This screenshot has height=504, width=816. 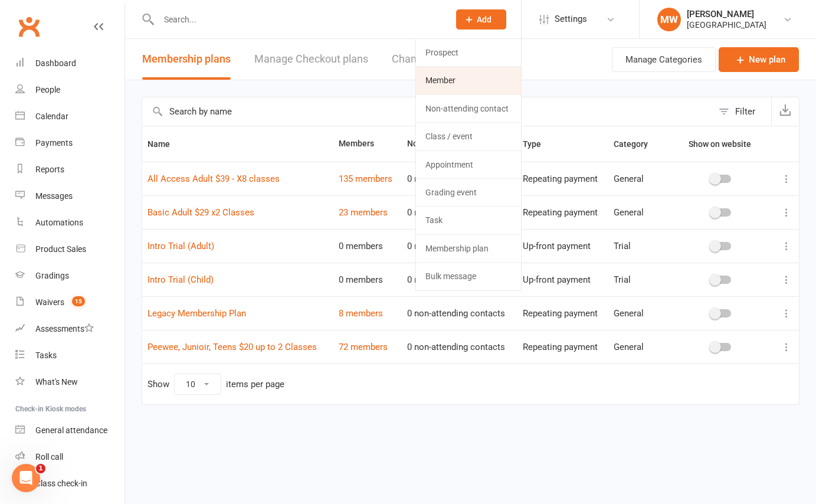 I want to click on a: Grading event, so click(x=468, y=192).